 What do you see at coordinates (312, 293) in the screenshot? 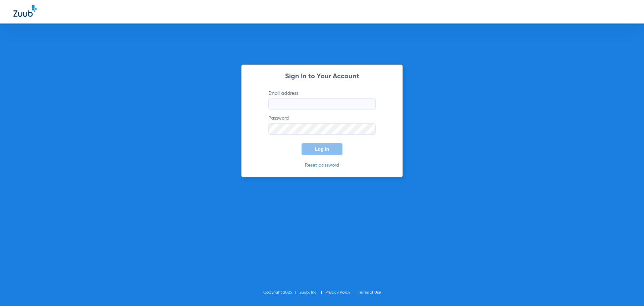
I see `li: Zuub, Inc.` at bounding box center [312, 293].